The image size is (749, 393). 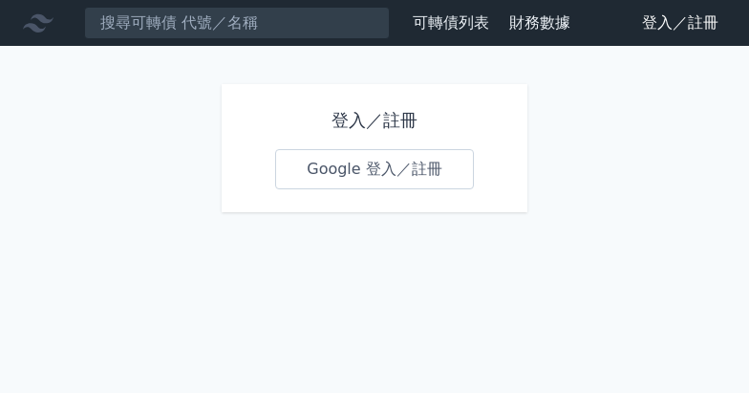 What do you see at coordinates (680, 23) in the screenshot?
I see `a: 登入／註冊` at bounding box center [680, 23].